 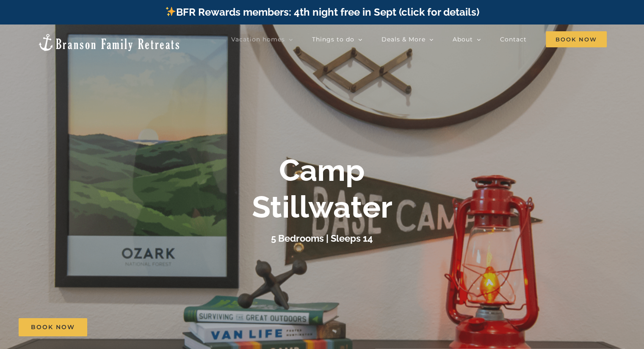 I want to click on span: Things to do, so click(x=333, y=39).